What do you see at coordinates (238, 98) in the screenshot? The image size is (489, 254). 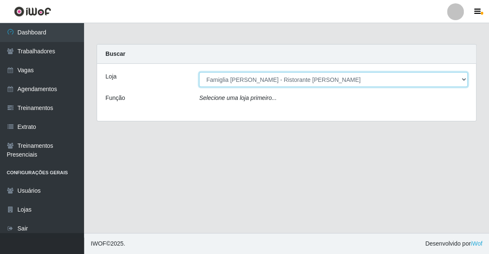 I see `i: Selecione uma loja primeiro...` at bounding box center [238, 98].